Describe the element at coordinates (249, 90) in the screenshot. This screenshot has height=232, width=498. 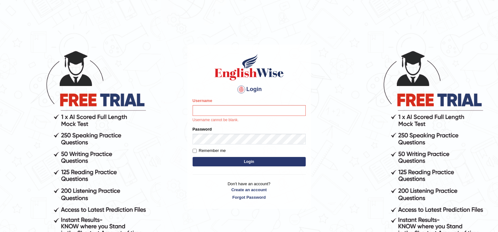
I see `h4: Login` at that location.